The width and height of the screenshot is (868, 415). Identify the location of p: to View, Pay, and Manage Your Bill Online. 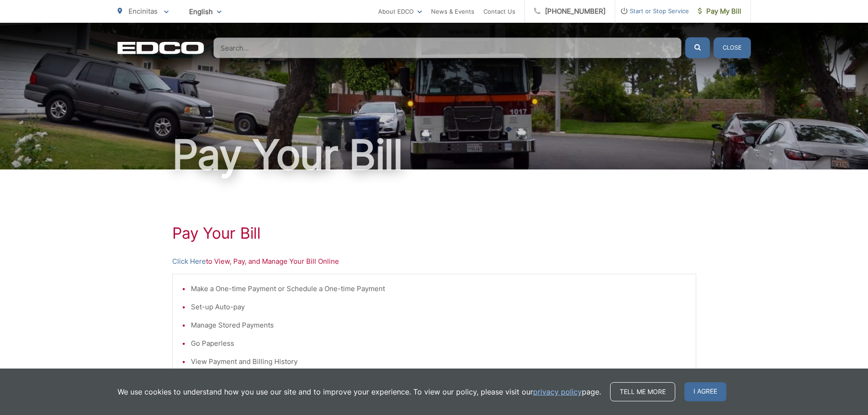
(434, 261).